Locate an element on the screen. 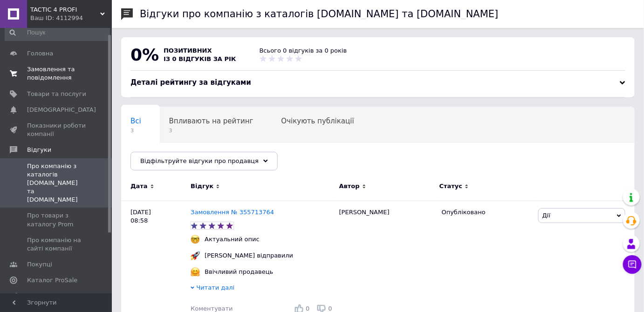 The image size is (644, 312). img: :rocket: is located at coordinates (195, 256).